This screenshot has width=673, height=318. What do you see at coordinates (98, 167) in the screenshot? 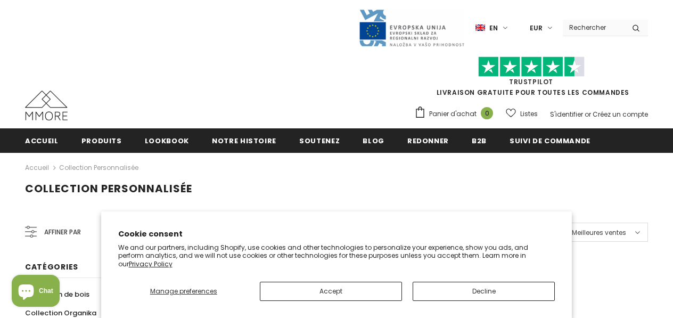
I see `a: Collection personnalisée` at bounding box center [98, 167].